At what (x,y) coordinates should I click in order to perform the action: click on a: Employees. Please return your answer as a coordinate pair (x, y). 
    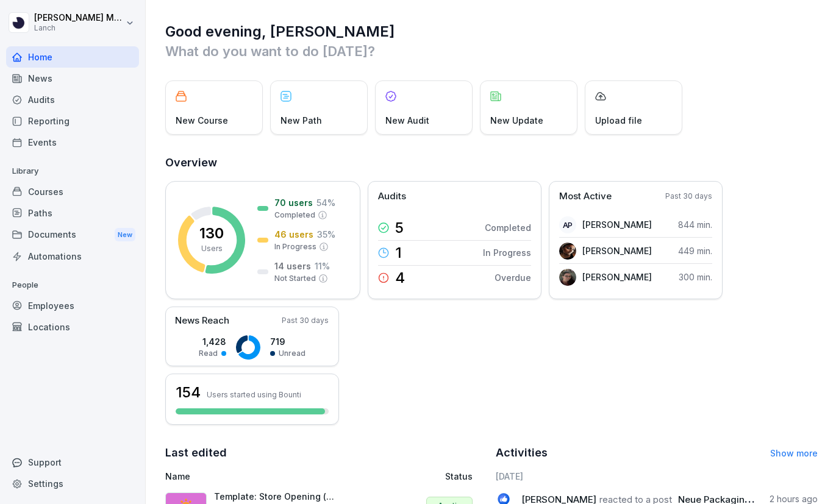
    Looking at the image, I should click on (72, 305).